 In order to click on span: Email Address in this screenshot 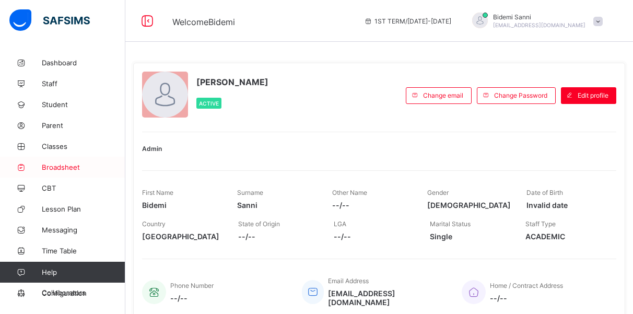, I will do `click(349, 281)`.